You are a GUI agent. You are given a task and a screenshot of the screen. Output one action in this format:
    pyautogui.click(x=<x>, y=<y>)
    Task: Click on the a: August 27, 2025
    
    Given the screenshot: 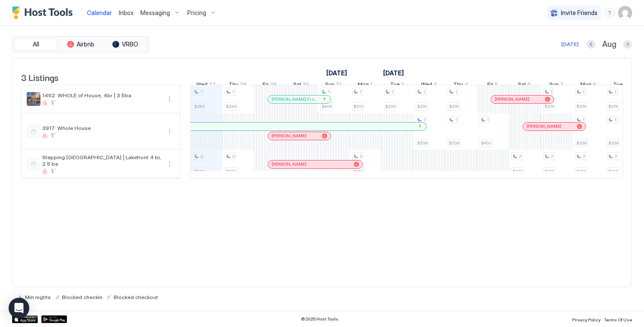 What is the action you would take?
    pyautogui.click(x=205, y=85)
    